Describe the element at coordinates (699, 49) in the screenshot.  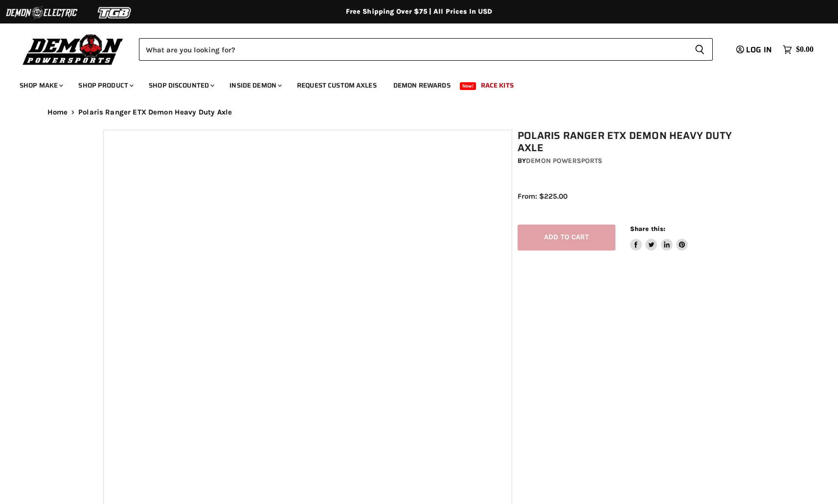
I see `button: Search` at that location.